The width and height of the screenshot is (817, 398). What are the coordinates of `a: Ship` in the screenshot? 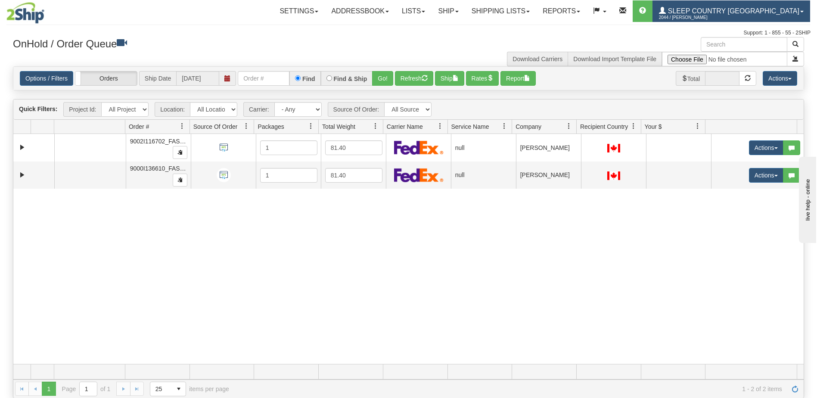 It's located at (448, 11).